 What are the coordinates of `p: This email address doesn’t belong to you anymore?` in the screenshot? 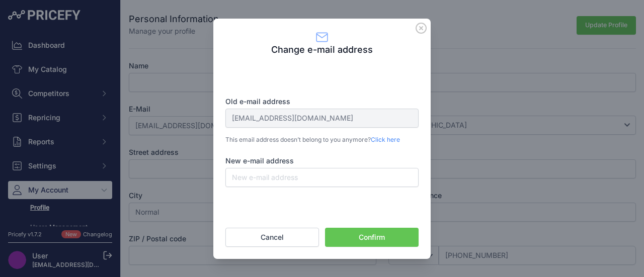 It's located at (322, 140).